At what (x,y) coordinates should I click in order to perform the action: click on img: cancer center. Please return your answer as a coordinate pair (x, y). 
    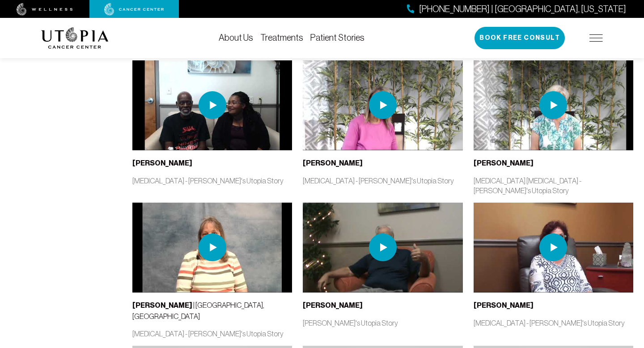
    Looking at the image, I should click on (134, 10).